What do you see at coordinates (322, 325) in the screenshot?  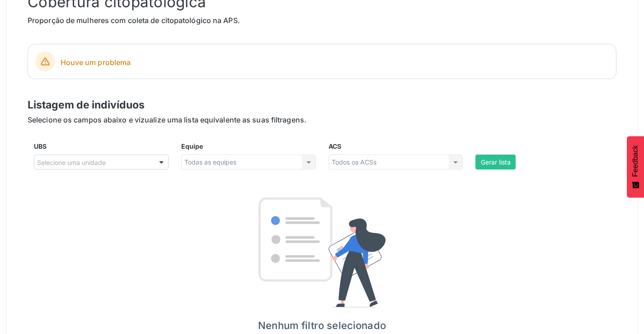 I see `div: Nenhum filtro selecionado` at bounding box center [322, 325].